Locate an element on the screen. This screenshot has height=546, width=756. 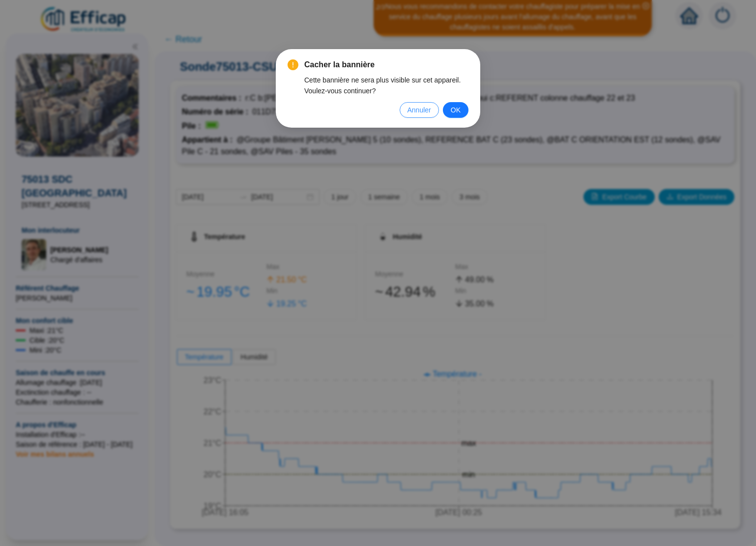
div: Cette bannière ne sera plus visible sur cet appareil. Voulez-vous continuer? is located at coordinates (387, 86).